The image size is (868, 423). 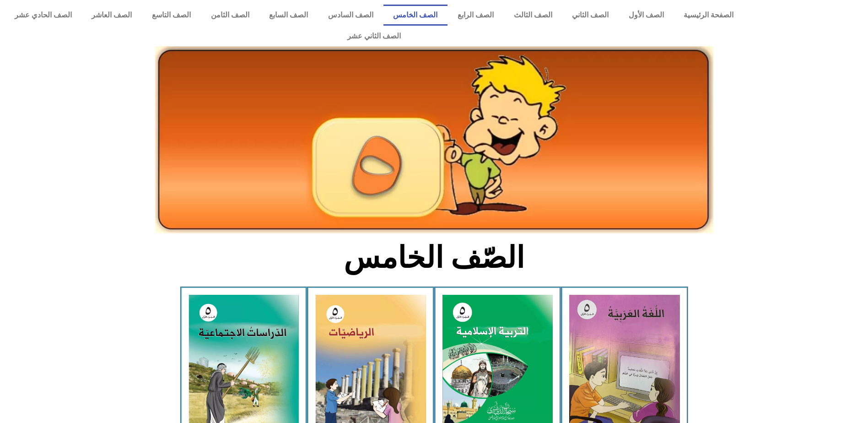 What do you see at coordinates (533, 15) in the screenshot?
I see `a: الصف الثالث` at bounding box center [533, 15].